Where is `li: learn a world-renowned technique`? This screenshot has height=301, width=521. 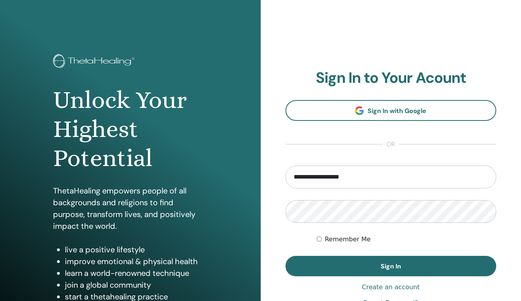 li: learn a world-renowned technique is located at coordinates (136, 273).